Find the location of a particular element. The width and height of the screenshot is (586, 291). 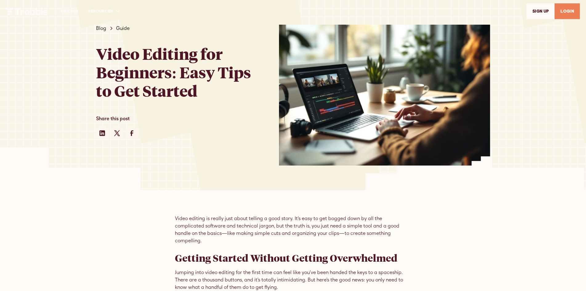

a: SIGn UP is located at coordinates (540, 11).